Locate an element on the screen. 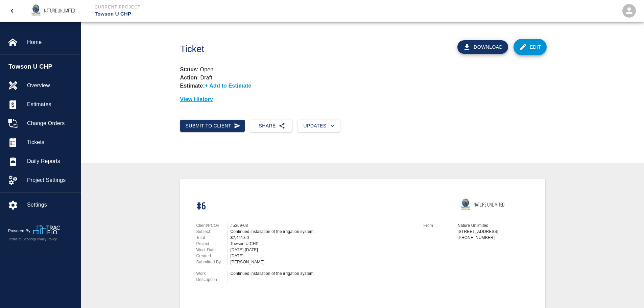 This screenshot has height=308, width=644. h1: Ticket is located at coordinates (285, 49).